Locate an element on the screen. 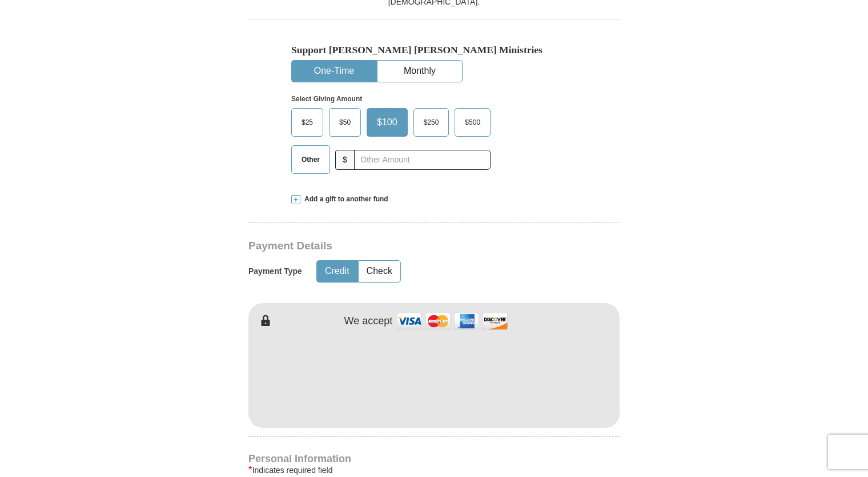  h4: We accept is located at coordinates (368, 321).